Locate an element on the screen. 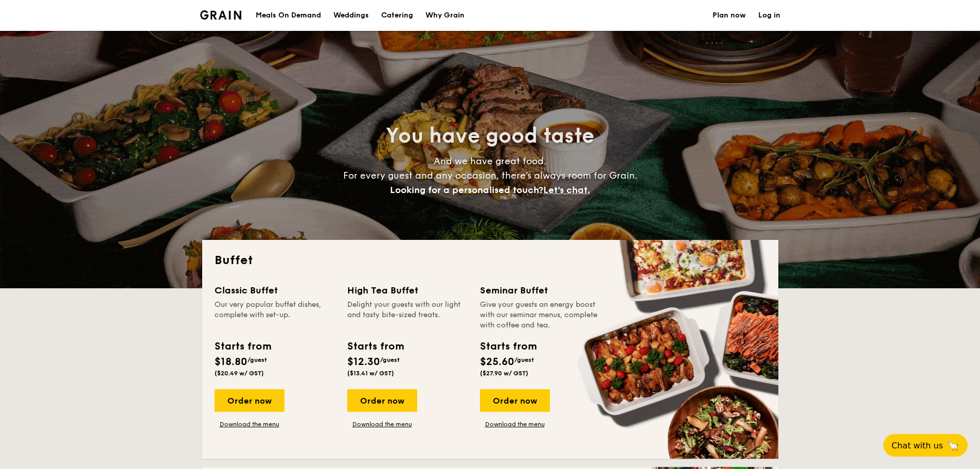 Image resolution: width=980 pixels, height=469 pixels. button: Chat with us🦙 is located at coordinates (925, 445).